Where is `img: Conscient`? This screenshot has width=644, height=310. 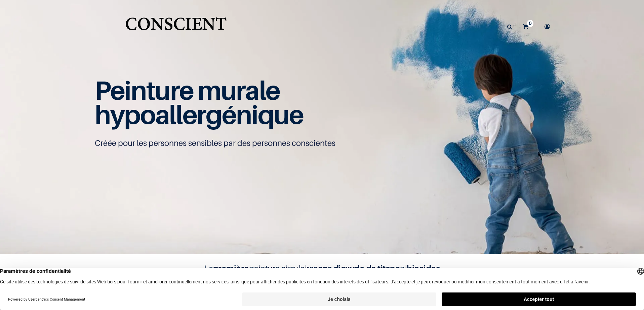
img: Conscient is located at coordinates (176, 26).